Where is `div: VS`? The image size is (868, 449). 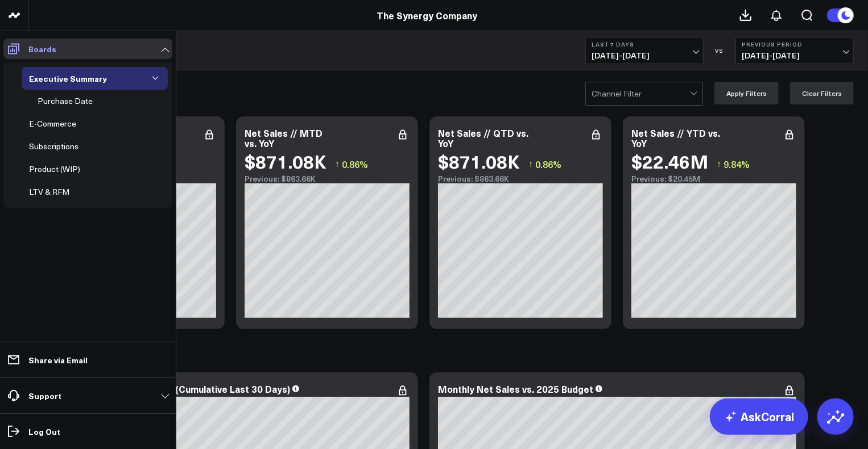 div: VS is located at coordinates (720, 51).